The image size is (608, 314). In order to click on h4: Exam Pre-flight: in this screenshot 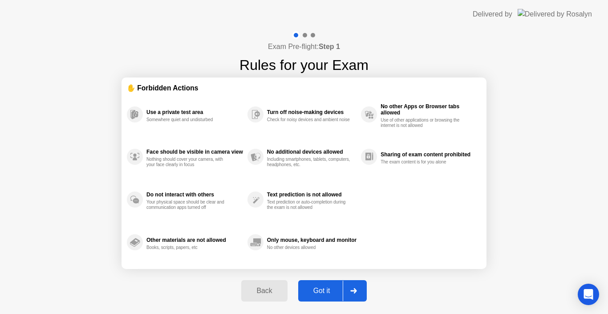, I will do `click(304, 47)`.